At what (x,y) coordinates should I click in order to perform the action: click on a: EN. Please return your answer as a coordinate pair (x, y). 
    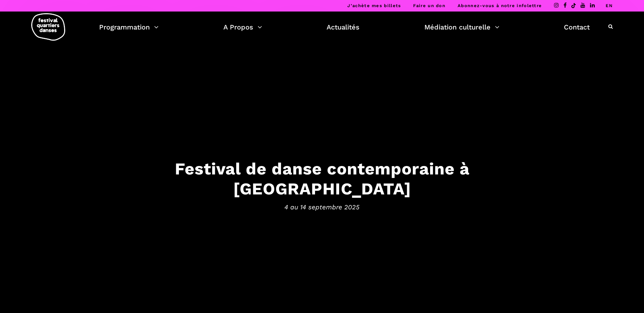
    Looking at the image, I should click on (609, 6).